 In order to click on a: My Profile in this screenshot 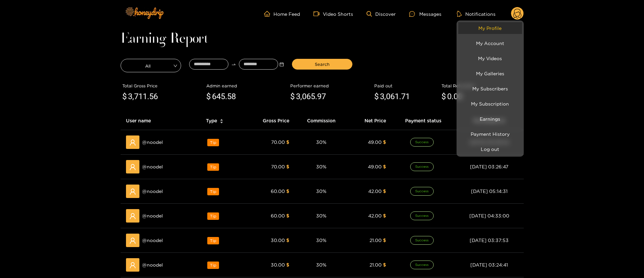, I will do `click(490, 28)`.